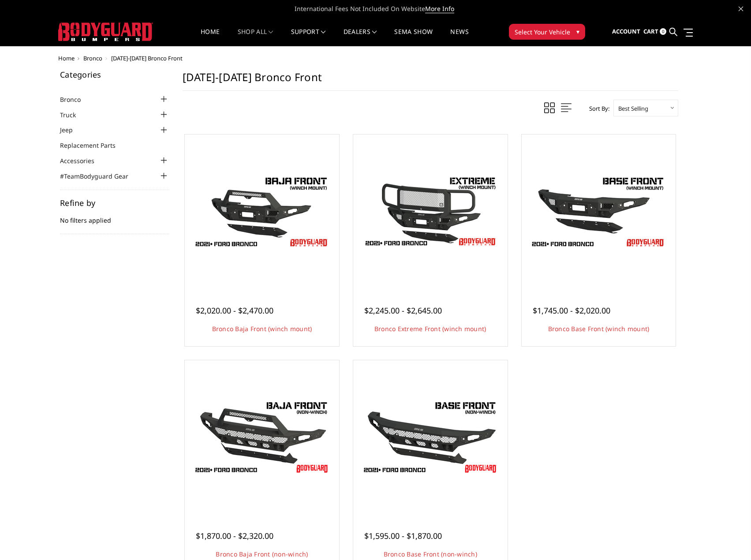 Image resolution: width=751 pixels, height=560 pixels. Describe the element at coordinates (459, 37) in the screenshot. I see `a: News` at that location.